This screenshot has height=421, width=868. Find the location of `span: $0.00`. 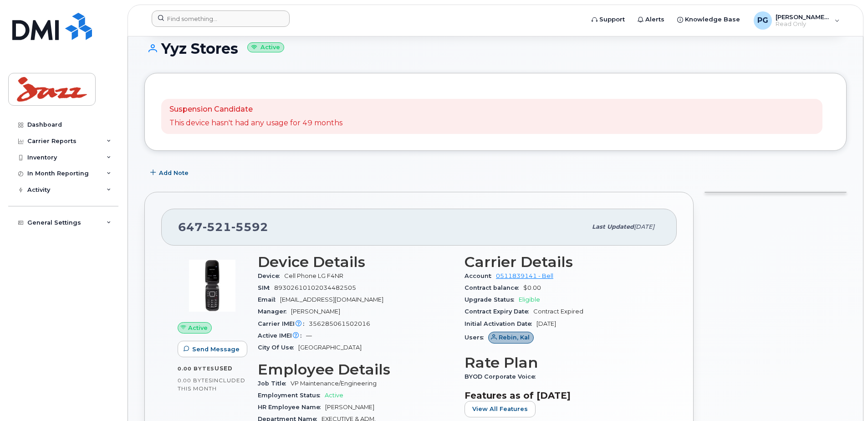

span: $0.00 is located at coordinates (532, 288).